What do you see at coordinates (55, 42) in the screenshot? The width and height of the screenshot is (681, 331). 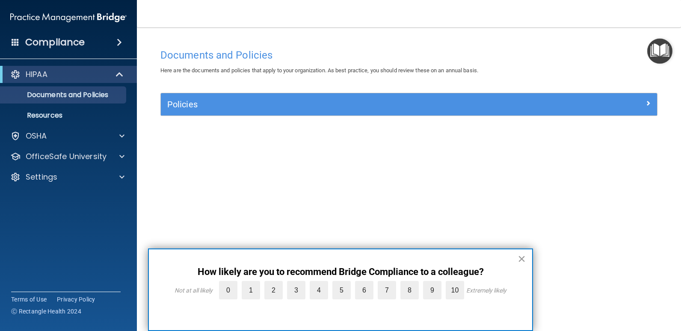 I see `h4: Compliance` at bounding box center [55, 42].